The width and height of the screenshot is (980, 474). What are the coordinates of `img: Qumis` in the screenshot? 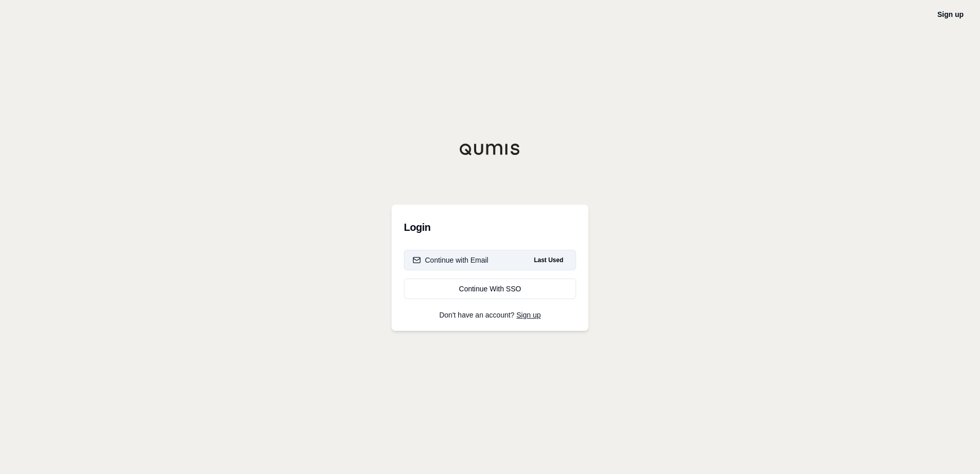 It's located at (490, 149).